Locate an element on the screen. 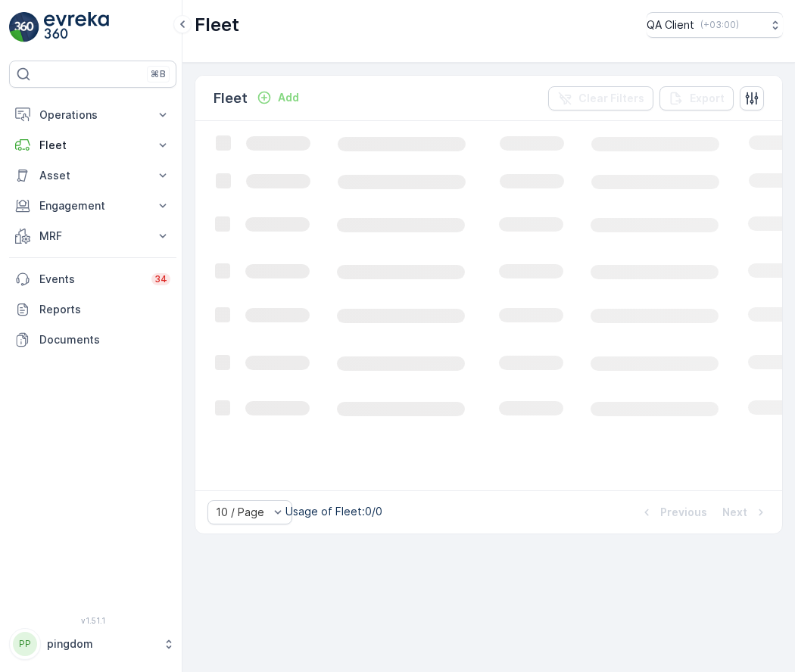 The height and width of the screenshot is (672, 795). p: pingdom is located at coordinates (101, 644).